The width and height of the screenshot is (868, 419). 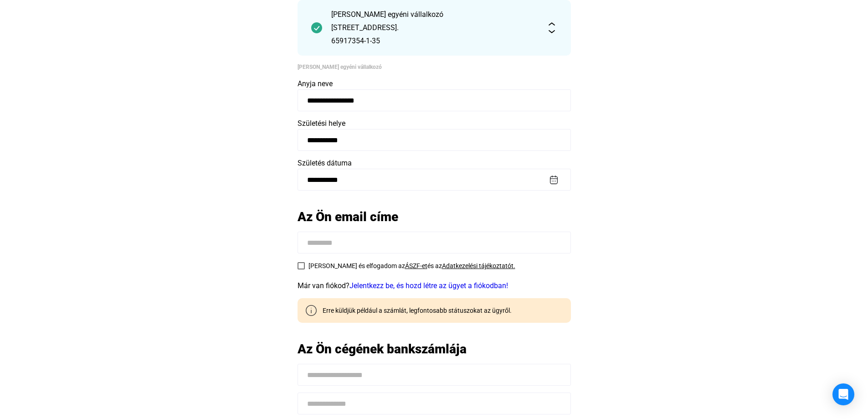 What do you see at coordinates (413, 310) in the screenshot?
I see `div: Erre küldjük például a számlát, legfontosabb státuszokat az ügyről.` at bounding box center [413, 310].